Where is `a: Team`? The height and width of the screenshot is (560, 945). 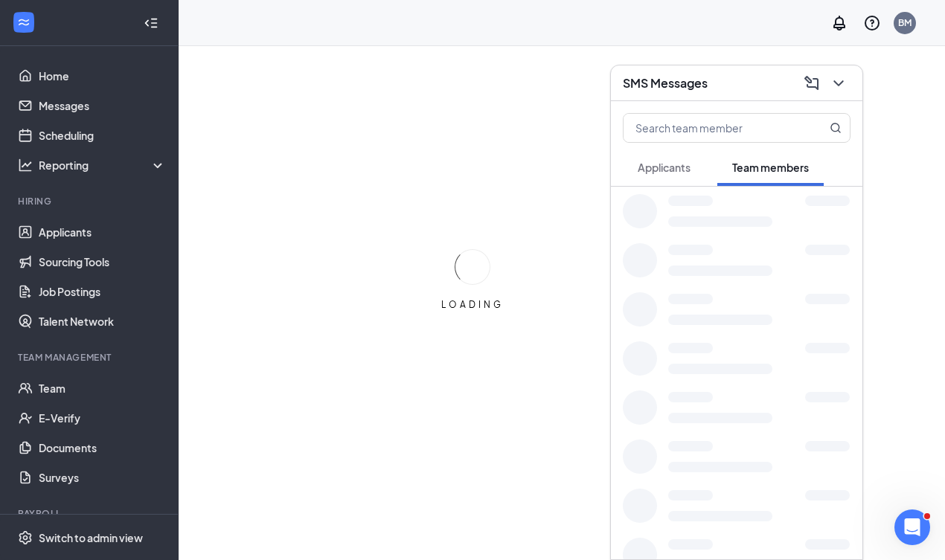
a: Team is located at coordinates (102, 388).